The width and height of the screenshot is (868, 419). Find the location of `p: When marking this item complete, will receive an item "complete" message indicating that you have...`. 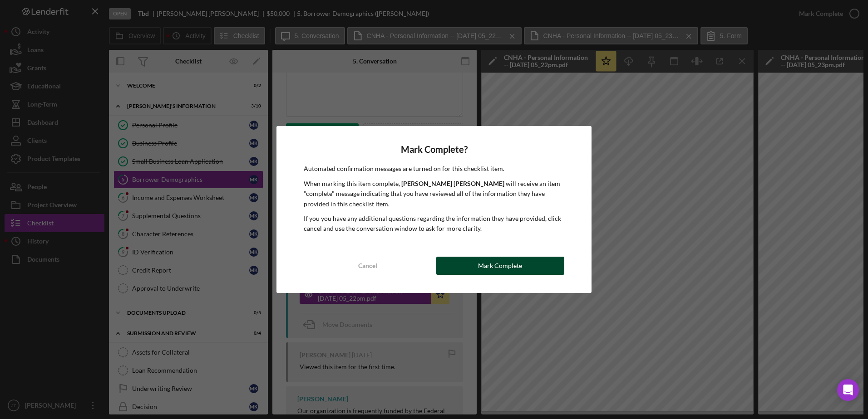

p: When marking this item complete, will receive an item "complete" message indicating that you have... is located at coordinates (434, 194).